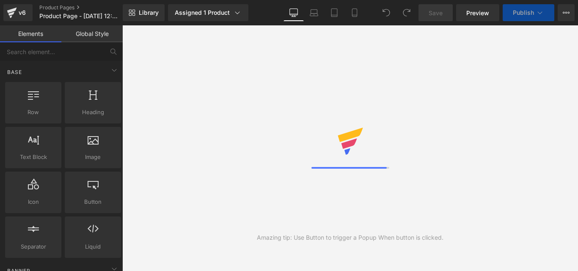 Image resolution: width=578 pixels, height=271 pixels. Describe the element at coordinates (523, 13) in the screenshot. I see `span: Publish` at that location.